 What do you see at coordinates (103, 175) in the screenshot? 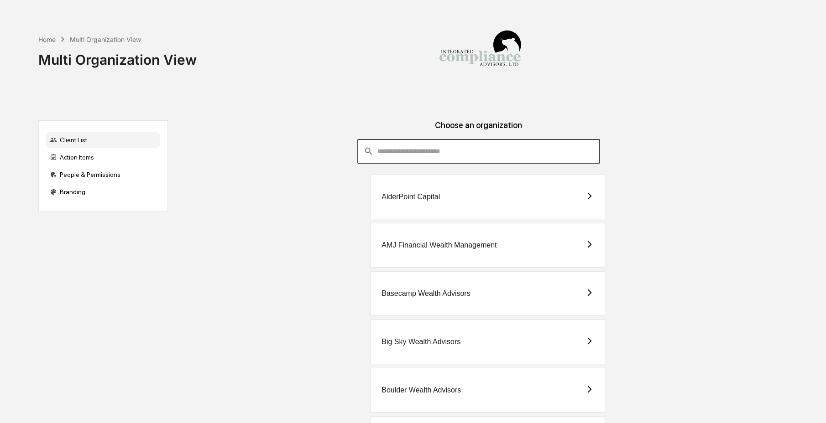
I see `div: People & Permissions` at bounding box center [103, 175].